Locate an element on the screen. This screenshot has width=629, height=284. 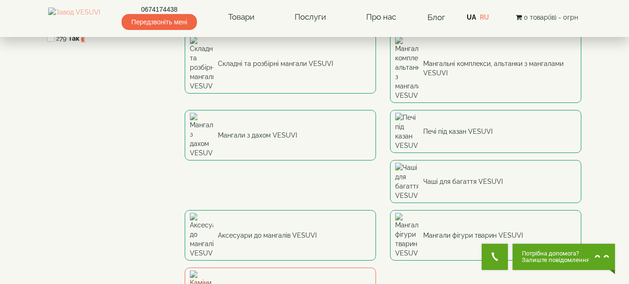
img: Чаші для багаття VESUVI is located at coordinates (407, 181).